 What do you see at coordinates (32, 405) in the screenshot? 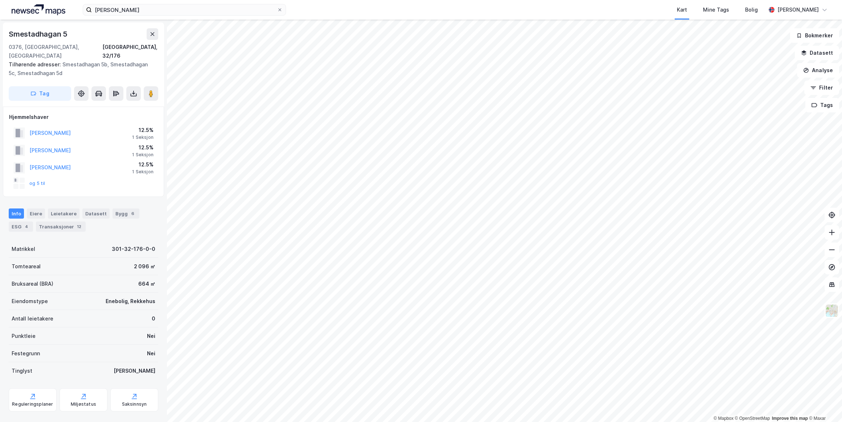
I see `div: Reguleringsplaner` at bounding box center [32, 405].